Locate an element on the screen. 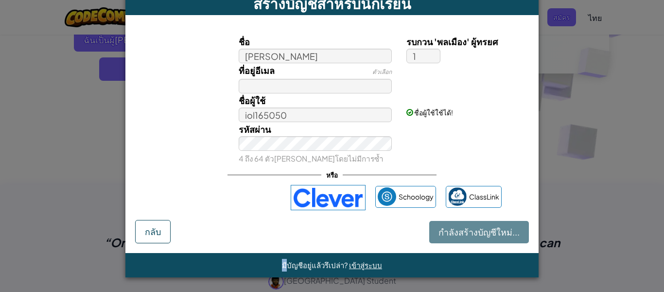 The height and width of the screenshot is (292, 664). img: schoology.png is located at coordinates (387, 196).